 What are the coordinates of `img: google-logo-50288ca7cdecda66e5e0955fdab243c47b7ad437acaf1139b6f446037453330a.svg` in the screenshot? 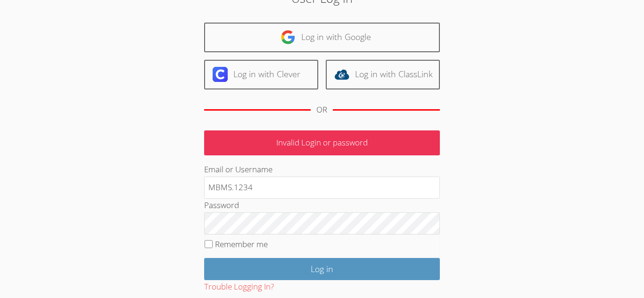 It's located at (288, 37).